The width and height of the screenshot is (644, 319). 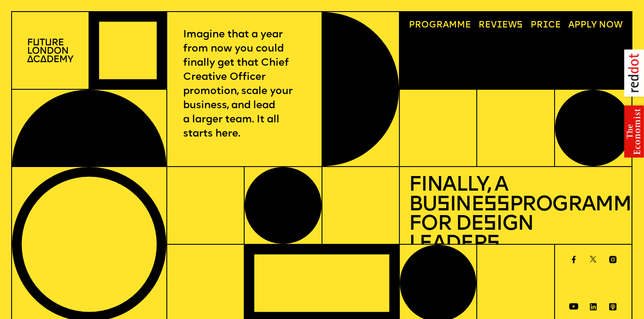 What do you see at coordinates (244, 85) in the screenshot?
I see `p: Imagine that a year from now you could finally get that Chief Creative Officer promotion, scale y...` at bounding box center [244, 85].